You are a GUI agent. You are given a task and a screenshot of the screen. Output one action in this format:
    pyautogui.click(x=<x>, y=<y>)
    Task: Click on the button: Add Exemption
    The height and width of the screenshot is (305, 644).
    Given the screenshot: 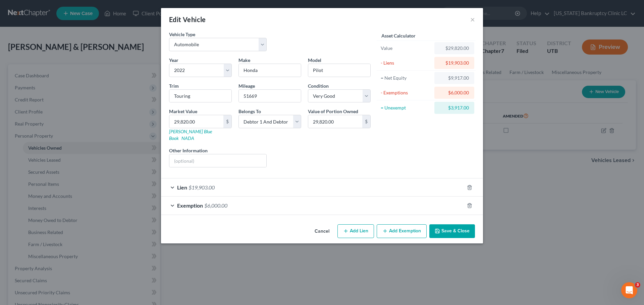 What is the action you would take?
    pyautogui.click(x=401, y=231)
    